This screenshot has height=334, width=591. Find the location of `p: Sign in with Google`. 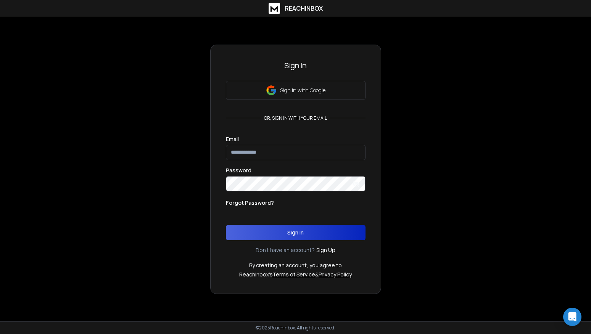

p: Sign in with Google is located at coordinates (303, 90).